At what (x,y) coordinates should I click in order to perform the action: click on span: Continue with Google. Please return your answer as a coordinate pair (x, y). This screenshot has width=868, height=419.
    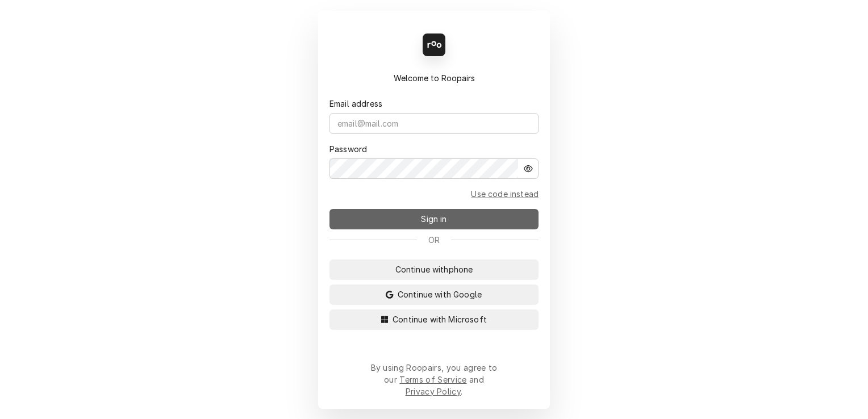
    Looking at the image, I should click on (439, 294).